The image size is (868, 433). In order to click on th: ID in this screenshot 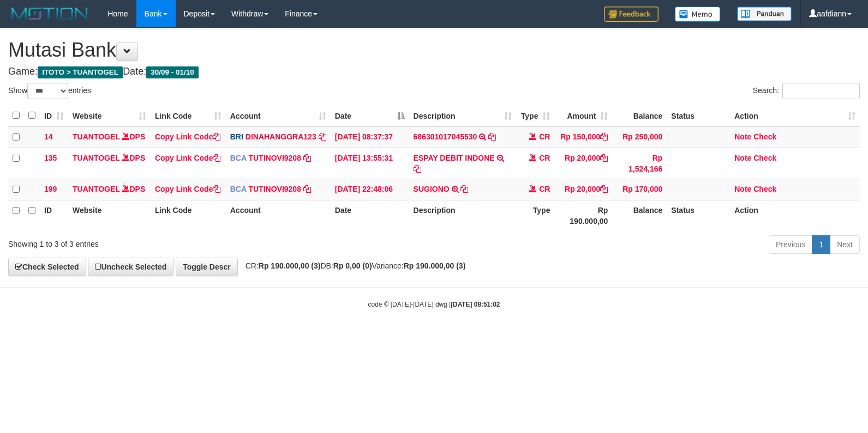, I will do `click(54, 216)`.